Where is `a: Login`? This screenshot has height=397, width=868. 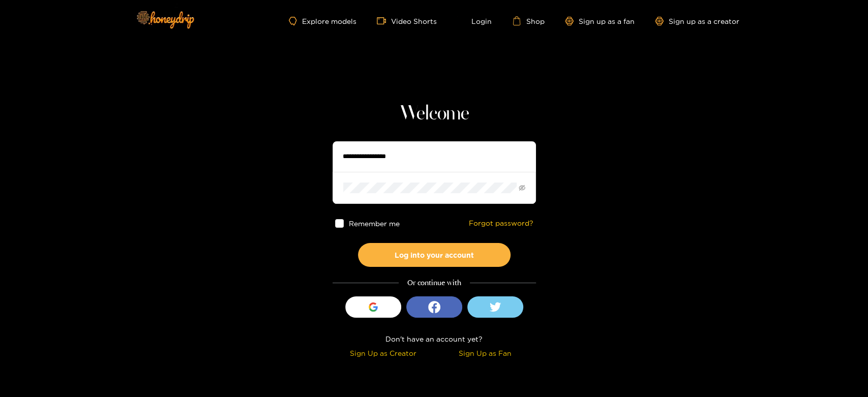 a: Login is located at coordinates (474, 21).